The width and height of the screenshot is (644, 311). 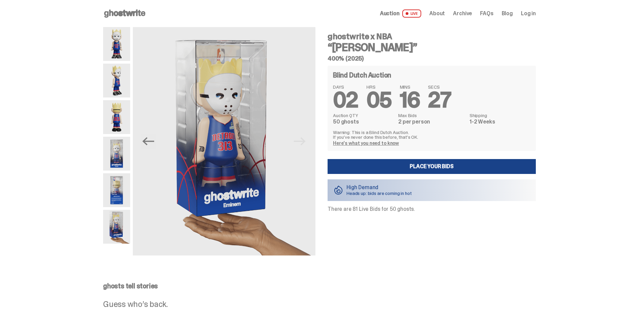 What do you see at coordinates (390, 13) in the screenshot?
I see `span: Auction` at bounding box center [390, 13].